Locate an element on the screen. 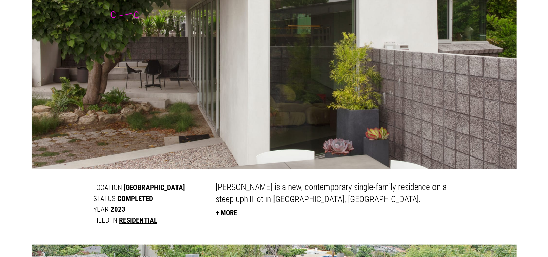 This screenshot has width=548, height=257. span: Year is located at coordinates (101, 209).